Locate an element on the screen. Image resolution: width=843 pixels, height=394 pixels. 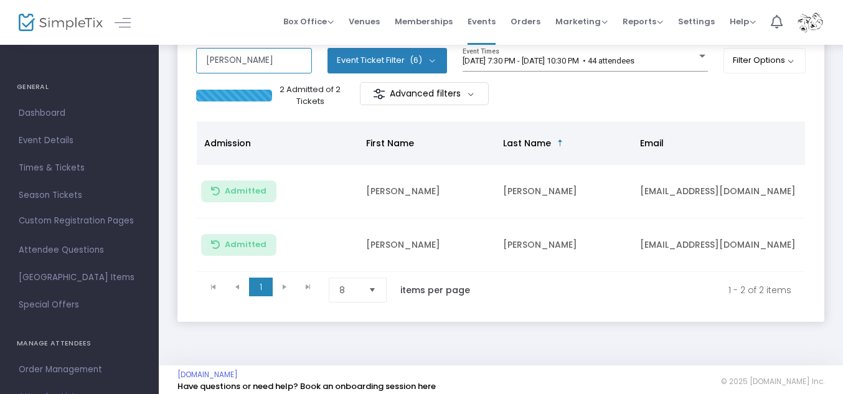
button: Select is located at coordinates (372, 290).